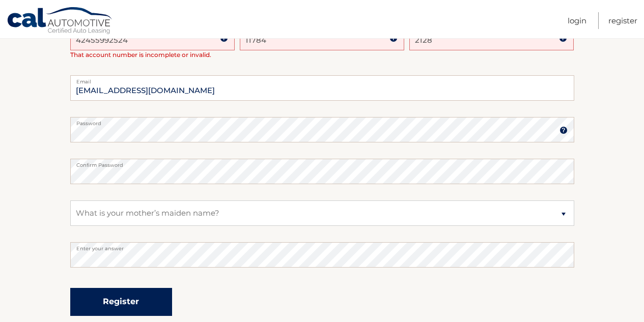 The height and width of the screenshot is (322, 644). Describe the element at coordinates (322, 79) in the screenshot. I see `label: Email` at that location.